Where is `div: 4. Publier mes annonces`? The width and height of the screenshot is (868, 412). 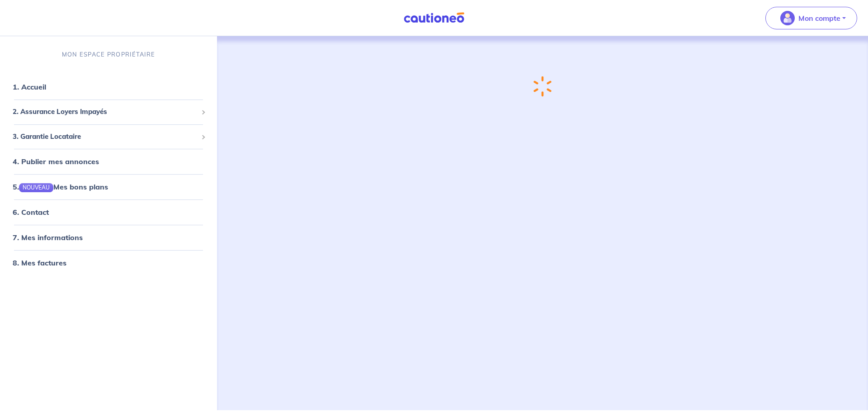
div: 4. Publier mes annonces is located at coordinates (108, 162).